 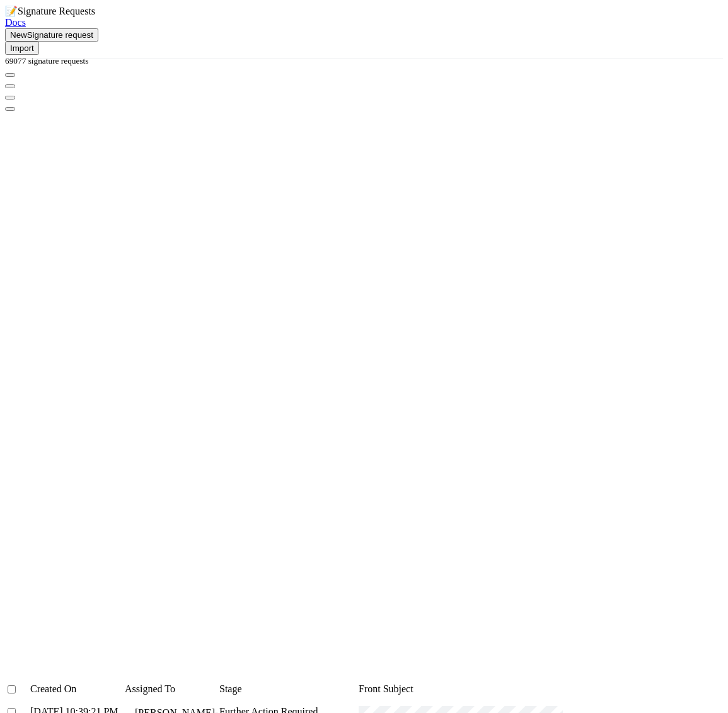 I want to click on span: Assigned To, so click(x=150, y=688).